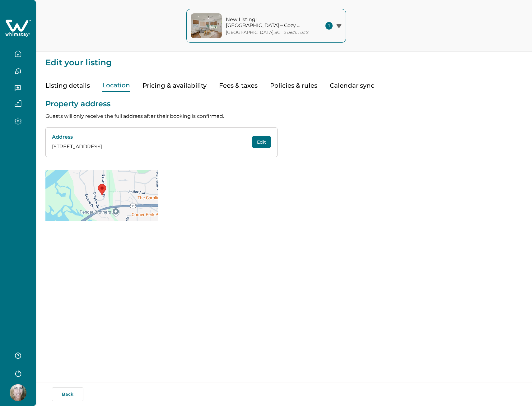 The image size is (532, 406). Describe the element at coordinates (175, 85) in the screenshot. I see `button: Pricing & availability` at that location.